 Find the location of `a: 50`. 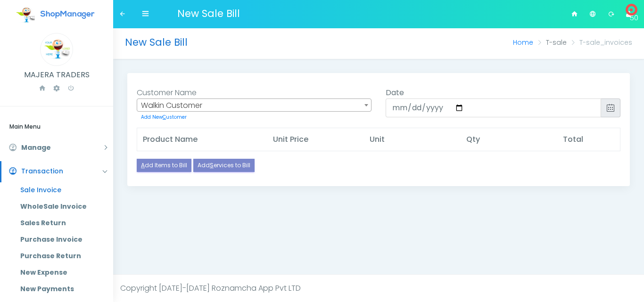

a: 50 is located at coordinates (629, 14).